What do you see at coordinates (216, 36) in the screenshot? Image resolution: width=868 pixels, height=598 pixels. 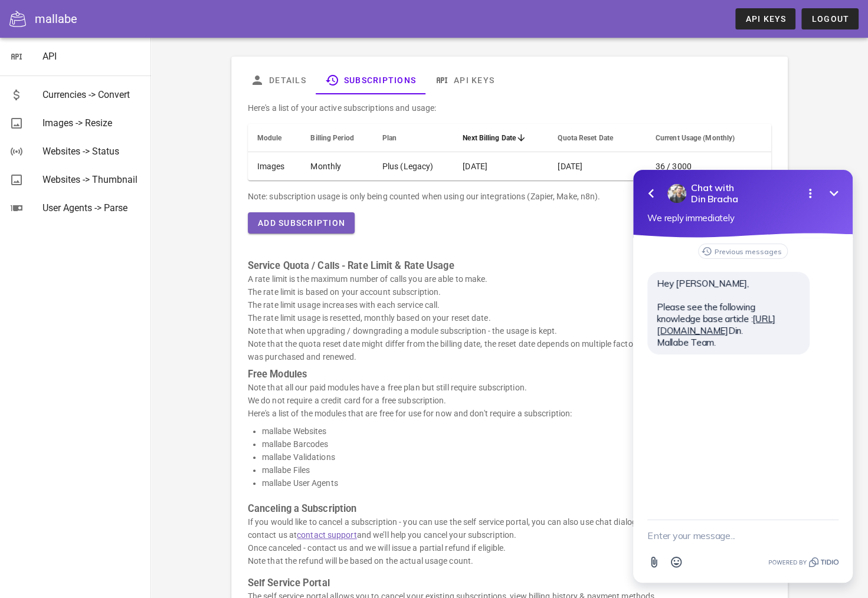 I see `button: Minimize` at bounding box center [216, 36].